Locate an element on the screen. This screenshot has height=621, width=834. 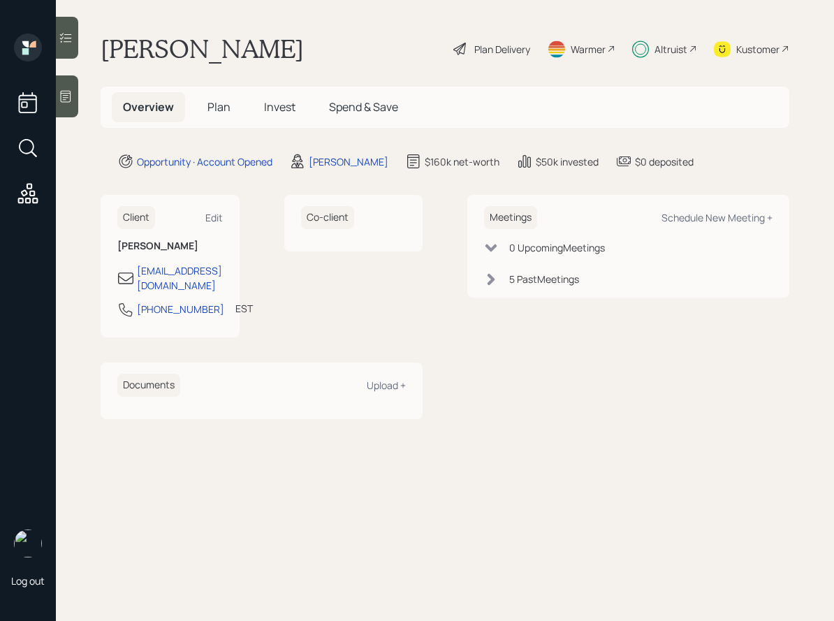
div: Warmer is located at coordinates (588, 49).